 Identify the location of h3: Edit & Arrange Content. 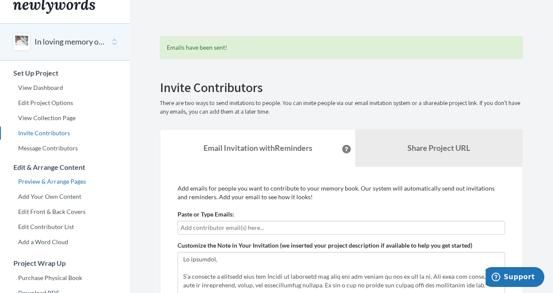
(65, 167).